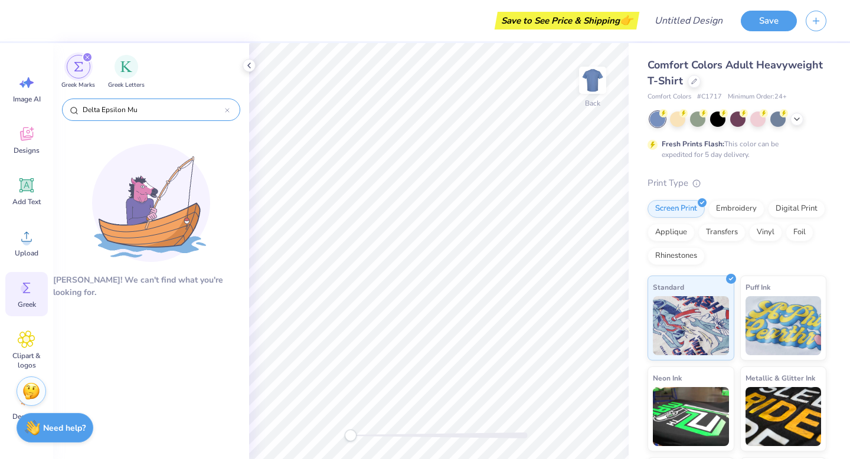 This screenshot has height=459, width=850. What do you see at coordinates (688, 21) in the screenshot?
I see `input: Untitled Design` at bounding box center [688, 21].